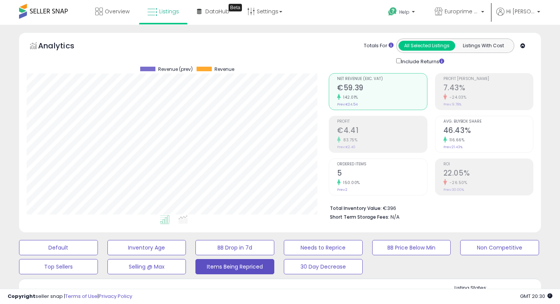 This screenshot has height=304, width=560. I want to click on span: Europrime Marketplace - FR, so click(462, 11).